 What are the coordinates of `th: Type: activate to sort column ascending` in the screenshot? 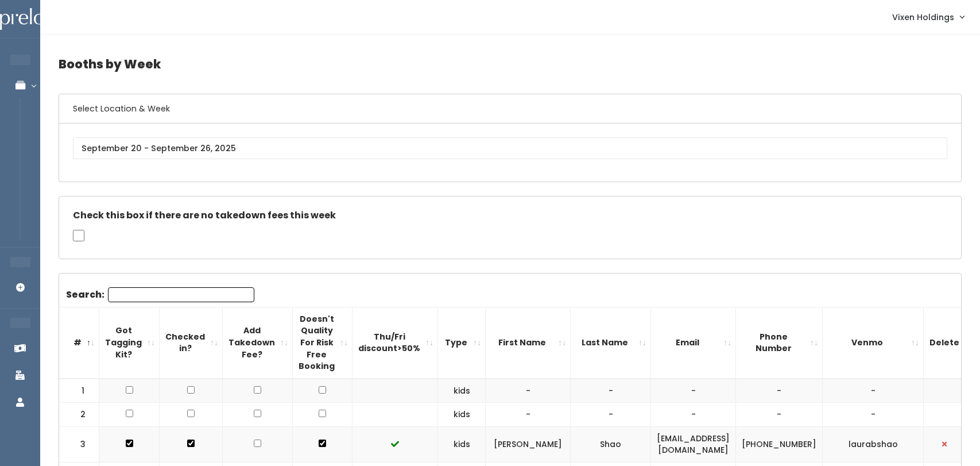 It's located at (462, 343).